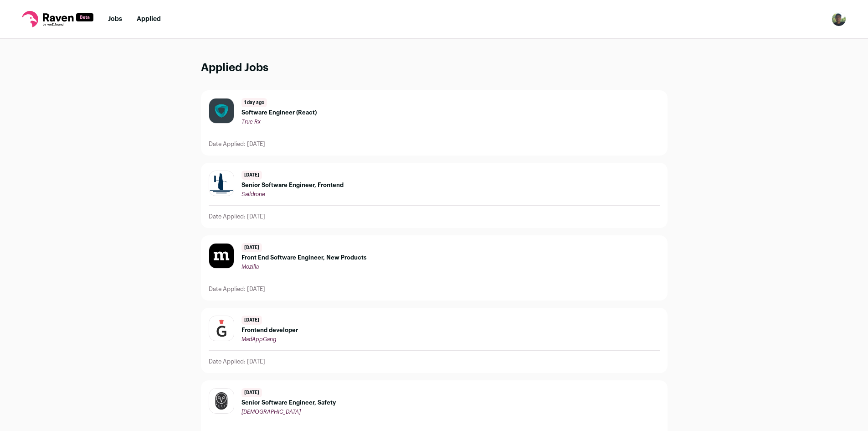 This screenshot has width=868, height=431. I want to click on span: MadAppGang, so click(259, 339).